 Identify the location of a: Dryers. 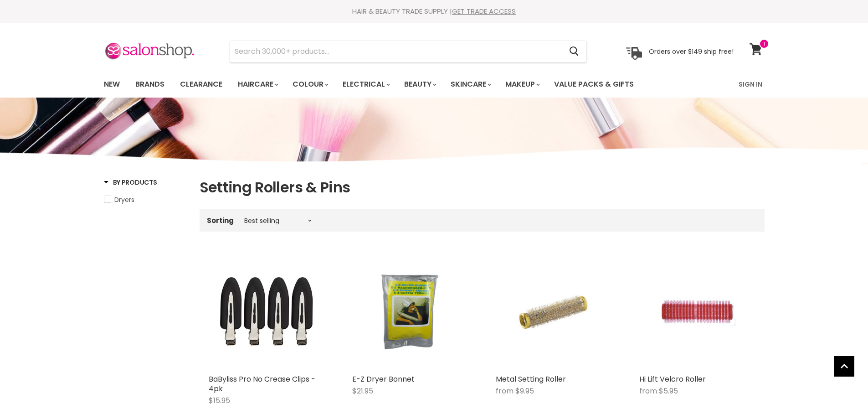
(146, 199).